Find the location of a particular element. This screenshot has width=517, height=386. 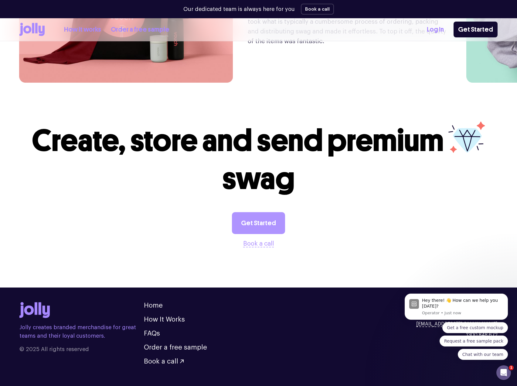

a: How it works is located at coordinates (83, 29).